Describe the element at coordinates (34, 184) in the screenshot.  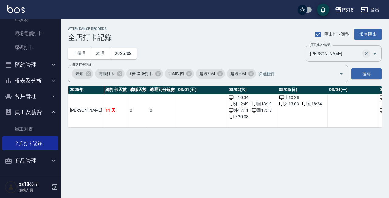
I see `h5: ps18公司` at that location.